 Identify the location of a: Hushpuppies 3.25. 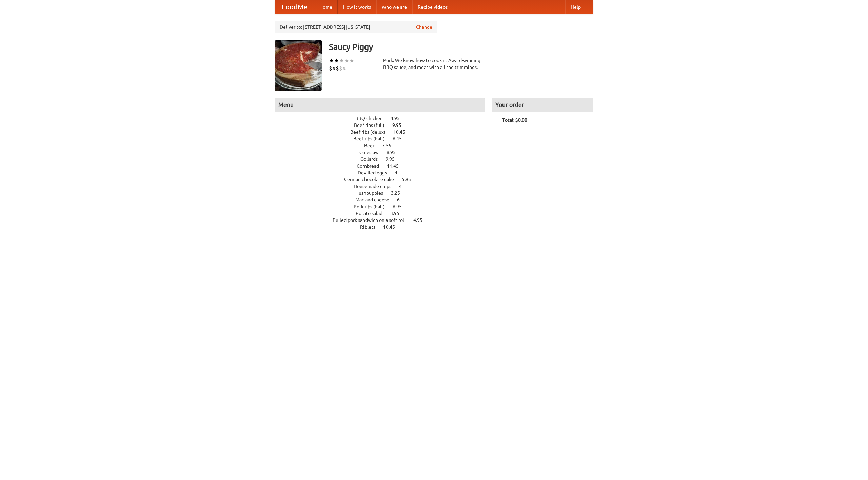
(383, 193).